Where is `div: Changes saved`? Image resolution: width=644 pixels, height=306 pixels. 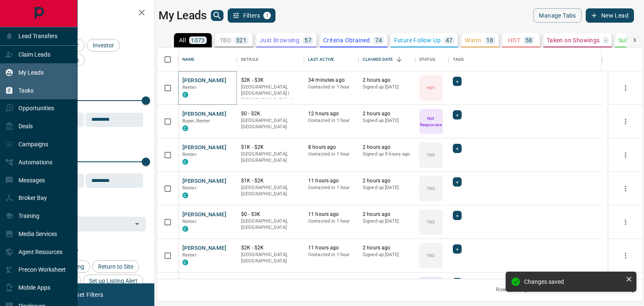 div: Changes saved is located at coordinates (573, 282).